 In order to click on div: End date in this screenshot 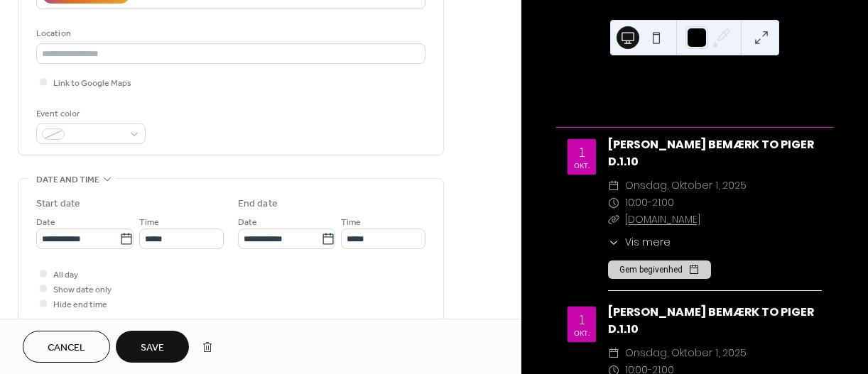, I will do `click(258, 204)`.